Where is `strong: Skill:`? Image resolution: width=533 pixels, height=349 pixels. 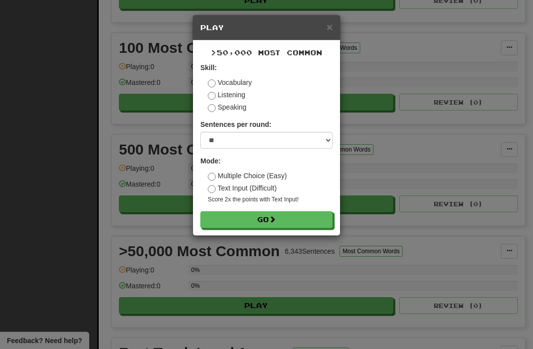
strong: Skill: is located at coordinates (208, 68).